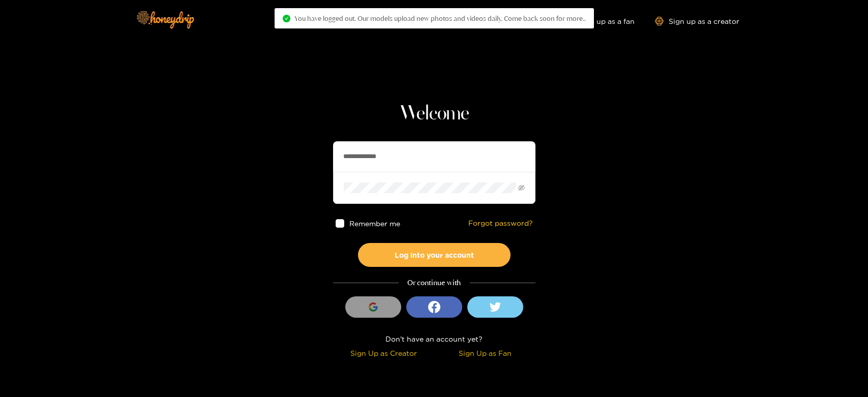 The image size is (868, 397). Describe the element at coordinates (521, 187) in the screenshot. I see `span: eye-invisible` at that location.